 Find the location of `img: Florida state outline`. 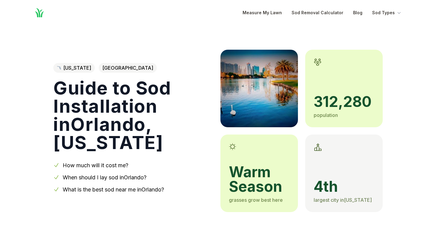

img: Florida state outline is located at coordinates (59, 68).